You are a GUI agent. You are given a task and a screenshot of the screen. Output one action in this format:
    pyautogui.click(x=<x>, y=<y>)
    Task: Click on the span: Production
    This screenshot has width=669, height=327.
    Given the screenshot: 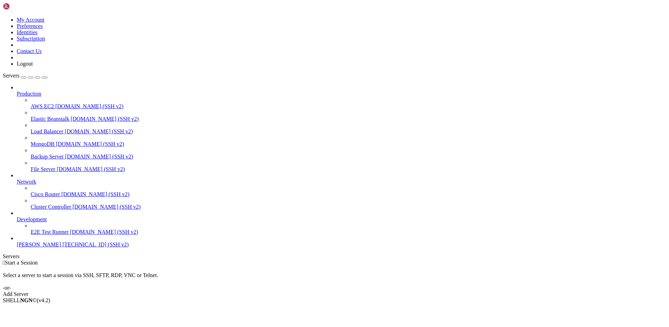 What is the action you would take?
    pyautogui.click(x=29, y=93)
    